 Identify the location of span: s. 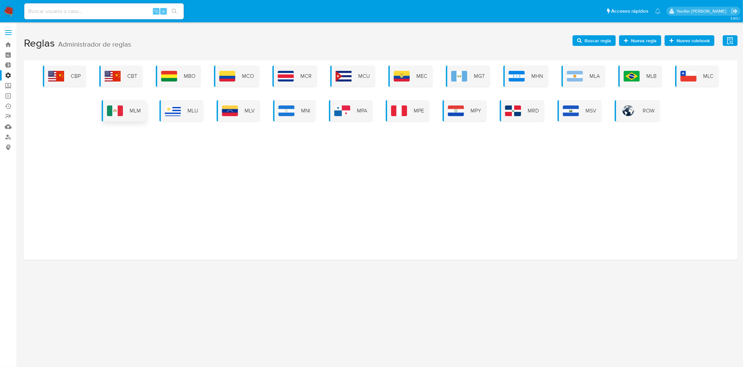
(164, 11).